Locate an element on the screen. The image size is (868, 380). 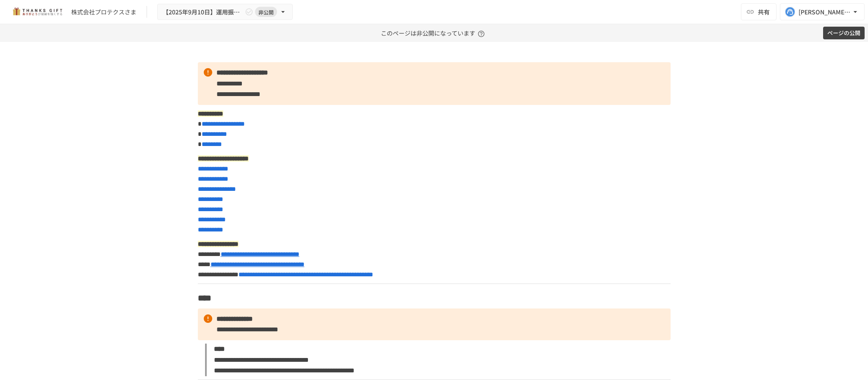
p: このページは非公開になっています is located at coordinates (434, 33).